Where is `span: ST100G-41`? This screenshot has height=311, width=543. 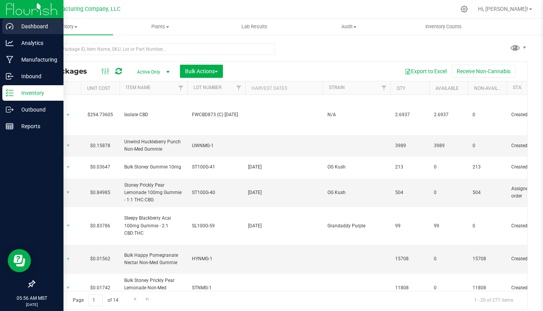
span: ST100G-41 is located at coordinates (216, 167).